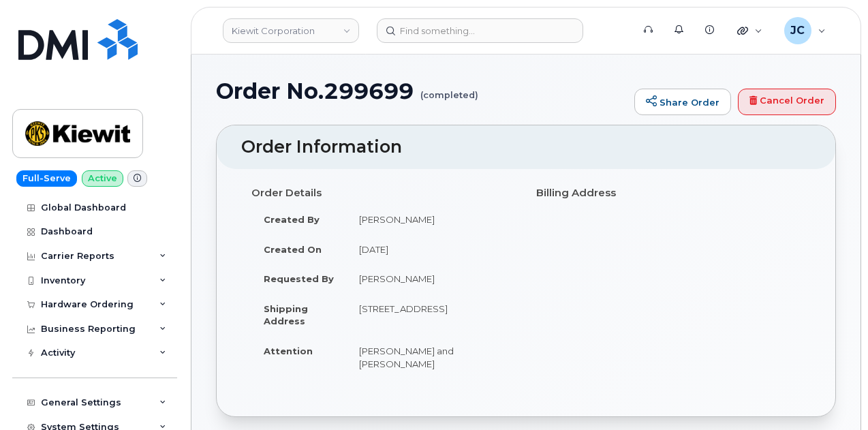  Describe the element at coordinates (683, 103) in the screenshot. I see `a: Share Order` at that location.